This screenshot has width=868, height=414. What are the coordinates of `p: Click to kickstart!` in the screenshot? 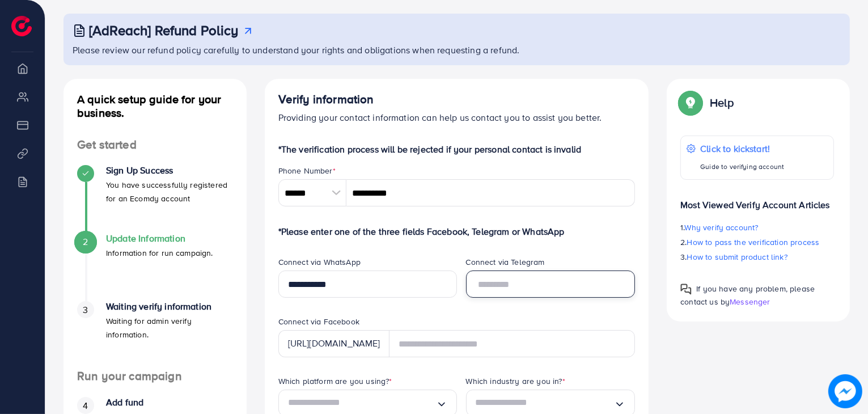 It's located at (742, 149).